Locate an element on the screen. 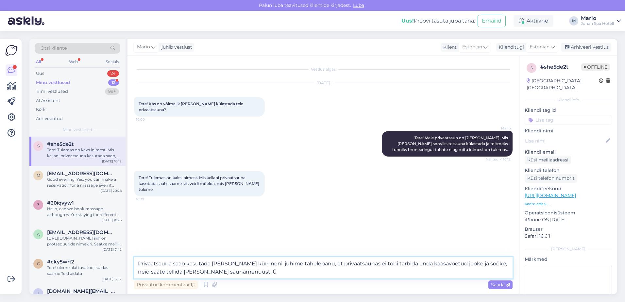  p: Kliendi email is located at coordinates (568, 152).